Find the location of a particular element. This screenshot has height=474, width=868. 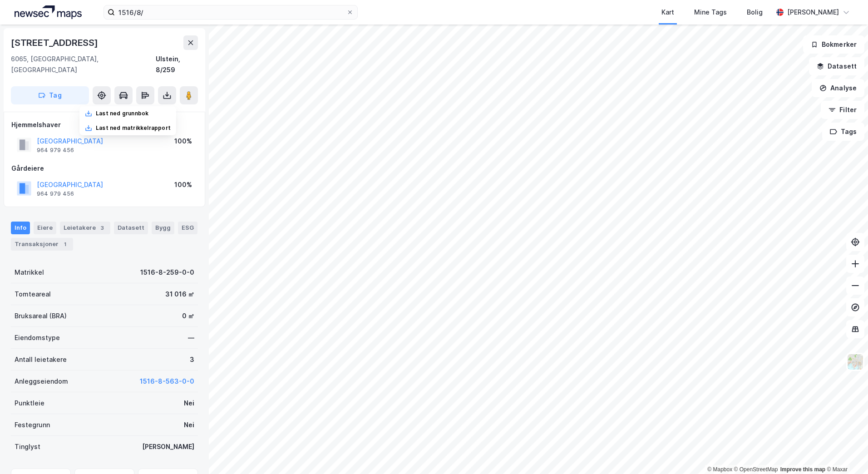

a: OpenStreetMap is located at coordinates (756, 470).